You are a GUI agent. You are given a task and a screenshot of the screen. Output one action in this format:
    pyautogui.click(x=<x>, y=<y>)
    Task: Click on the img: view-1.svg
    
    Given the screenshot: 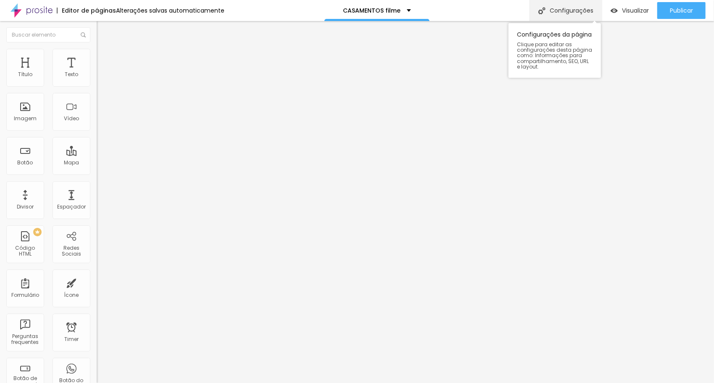 What is the action you would take?
    pyautogui.click(x=614, y=11)
    